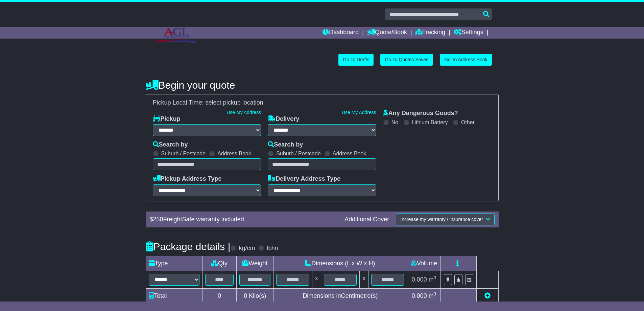 The image size is (644, 311). I want to click on button: Increase my warranty / insurance cover, so click(445, 219).